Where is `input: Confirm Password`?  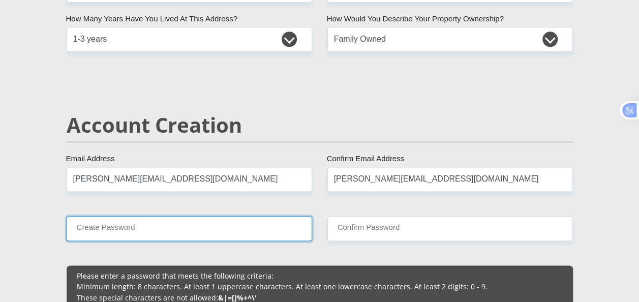
input: Confirm Password is located at coordinates (450, 228).